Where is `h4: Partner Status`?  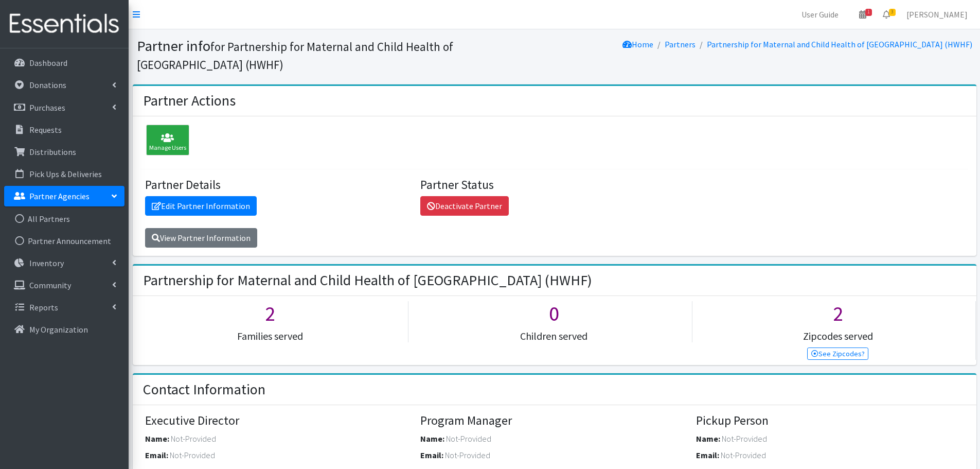
h4: Partner Status is located at coordinates (554, 185).